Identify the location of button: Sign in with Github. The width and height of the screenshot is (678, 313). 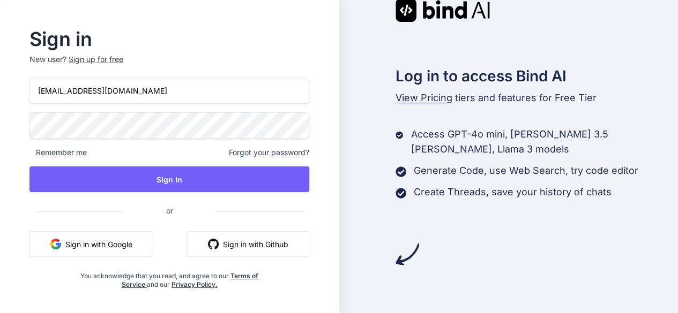
(248, 244).